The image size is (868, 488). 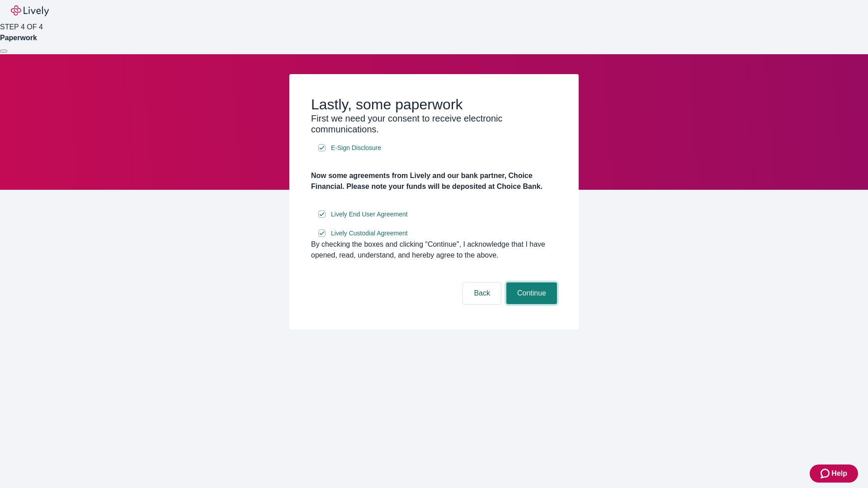 What do you see at coordinates (834, 473) in the screenshot?
I see `button: Zendesk support iconHelp` at bounding box center [834, 473].